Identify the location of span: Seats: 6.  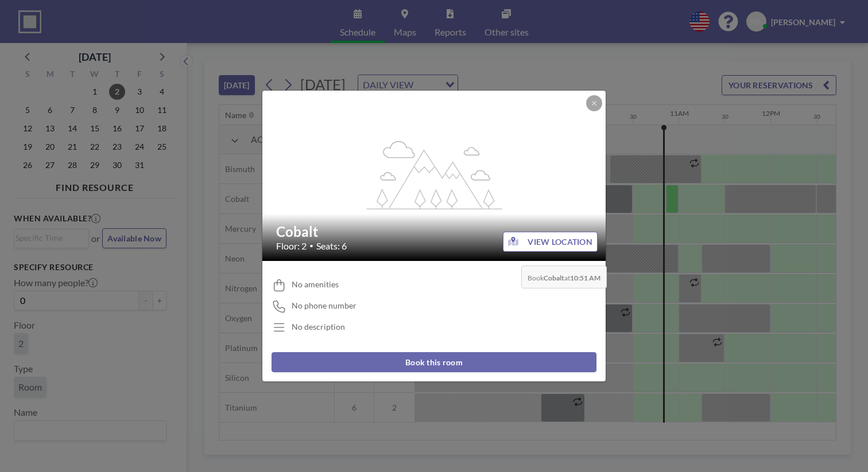
(331, 246).